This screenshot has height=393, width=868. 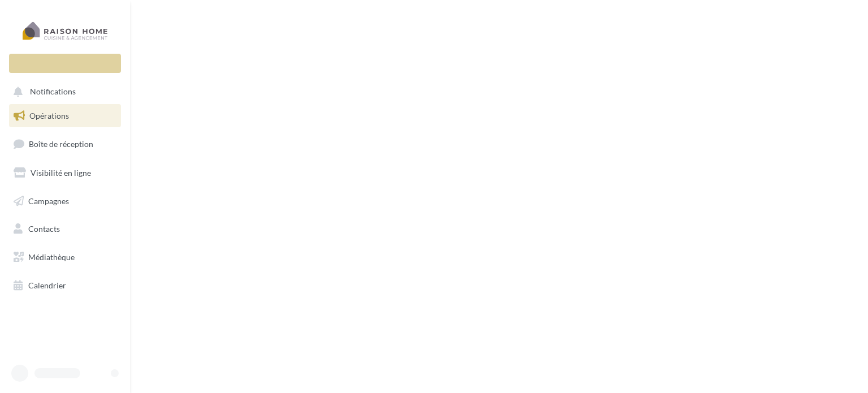 I want to click on a: Campagnes, so click(x=65, y=201).